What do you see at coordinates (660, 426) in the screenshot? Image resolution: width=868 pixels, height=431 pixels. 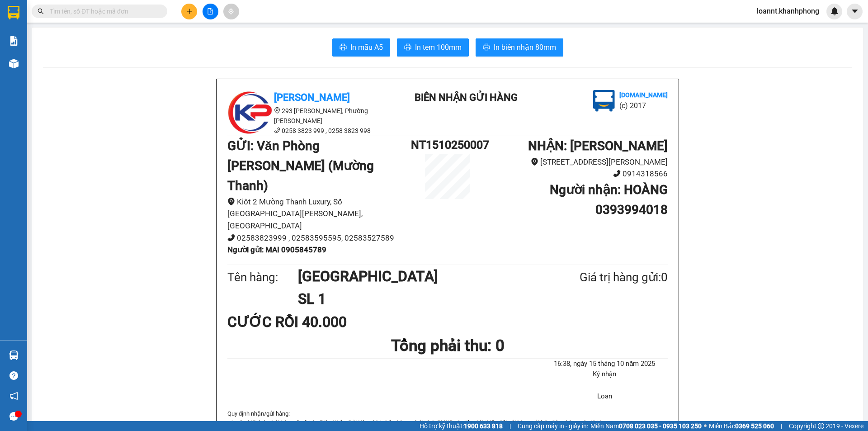 I see `strong: 0708 023 035 - 0935 103 250` at bounding box center [660, 426].